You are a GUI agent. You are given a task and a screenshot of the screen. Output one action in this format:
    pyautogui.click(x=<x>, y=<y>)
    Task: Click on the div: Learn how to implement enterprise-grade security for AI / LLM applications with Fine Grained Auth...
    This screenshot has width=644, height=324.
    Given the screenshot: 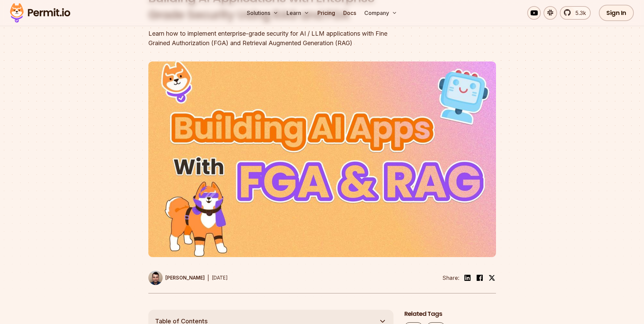 What is the action you would take?
    pyautogui.click(x=278, y=39)
    